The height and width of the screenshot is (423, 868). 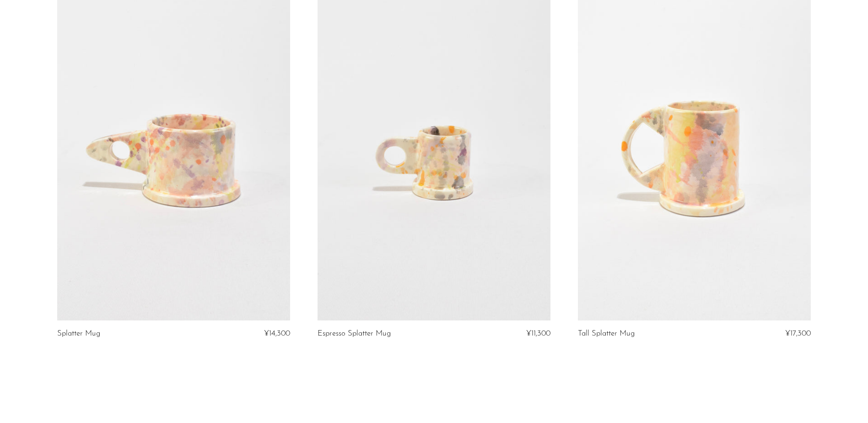 I want to click on span: ¥14,300, so click(x=277, y=333).